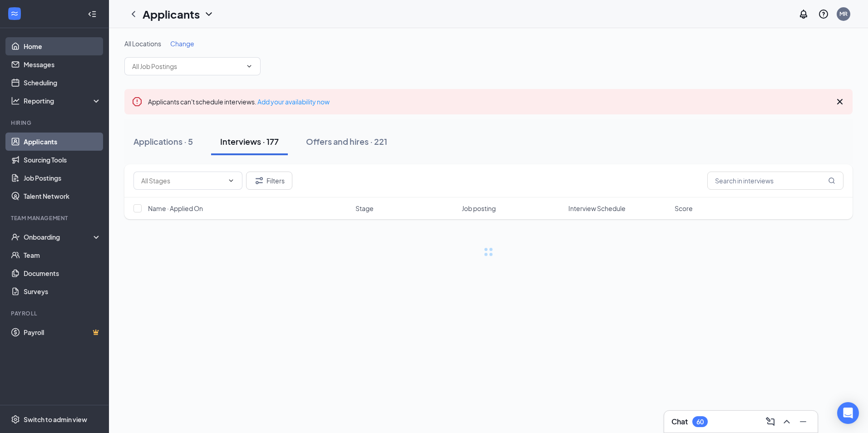 The image size is (868, 433). I want to click on svg: Notifications, so click(803, 14).